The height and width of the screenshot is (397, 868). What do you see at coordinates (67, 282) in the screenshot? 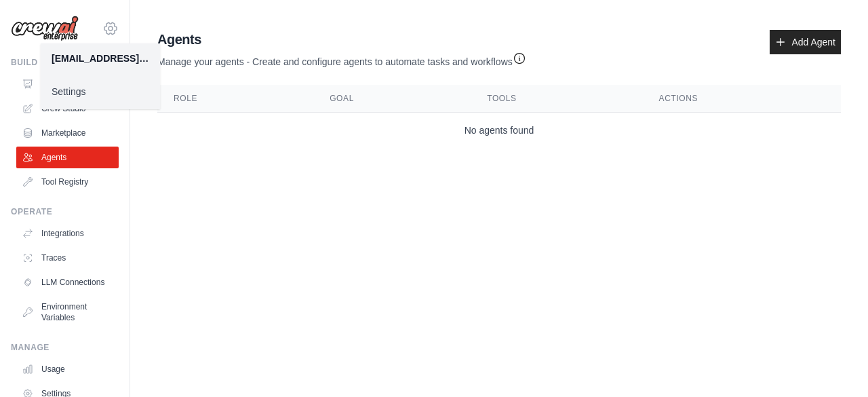
I see `a: LLM Connections` at bounding box center [67, 282].